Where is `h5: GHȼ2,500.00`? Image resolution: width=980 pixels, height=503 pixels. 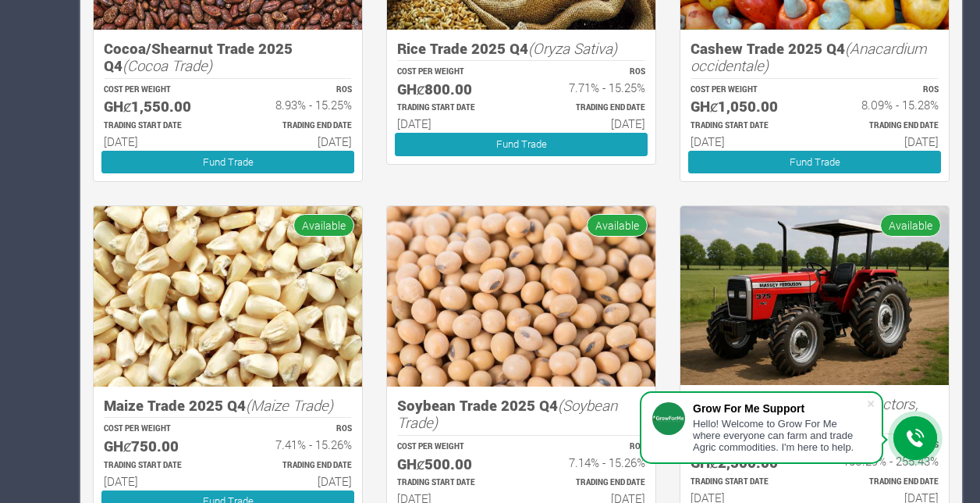
h5: GHȼ2,500.00 is located at coordinates (745, 462).